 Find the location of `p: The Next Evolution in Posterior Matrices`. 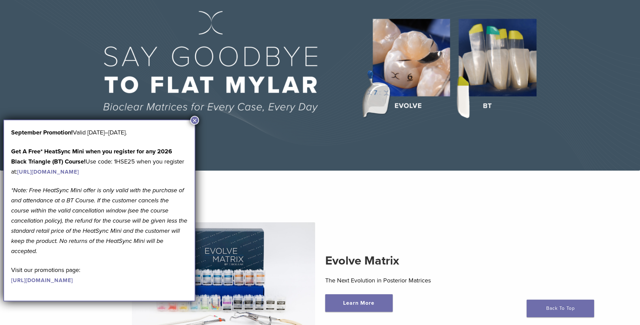

p: The Next Evolution in Posterior Matrices is located at coordinates (417, 280).